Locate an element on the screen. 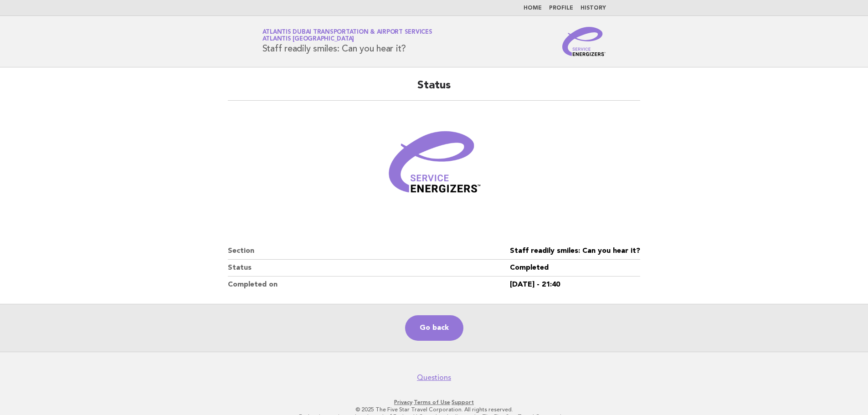  img: Service Energizers is located at coordinates (584, 42).